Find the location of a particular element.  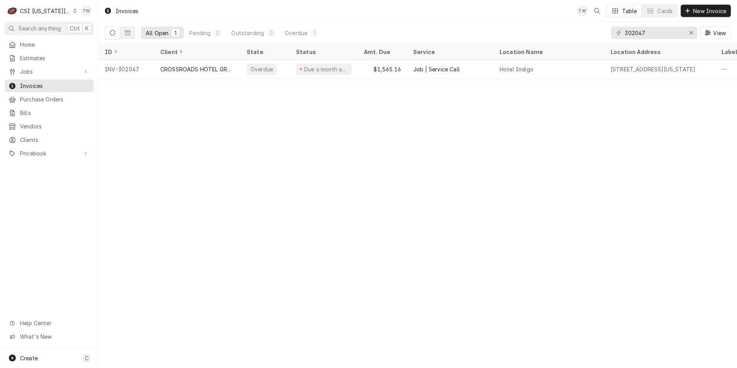

div: CROSSROADS HOTEL GROUP is located at coordinates (197, 69).